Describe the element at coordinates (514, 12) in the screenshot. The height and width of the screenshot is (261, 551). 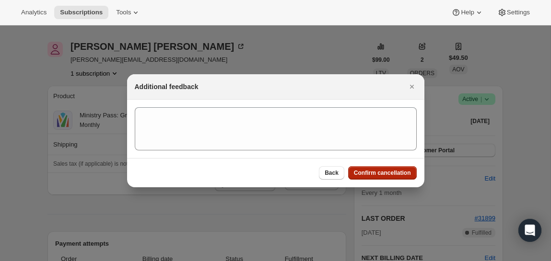
I see `button: Settings` at that location.